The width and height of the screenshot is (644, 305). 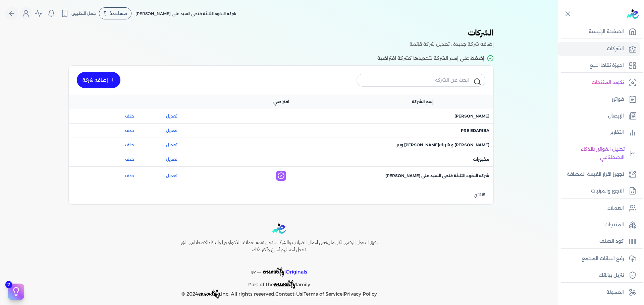 I want to click on p: اجهزة نقاط البيع, so click(x=607, y=66).